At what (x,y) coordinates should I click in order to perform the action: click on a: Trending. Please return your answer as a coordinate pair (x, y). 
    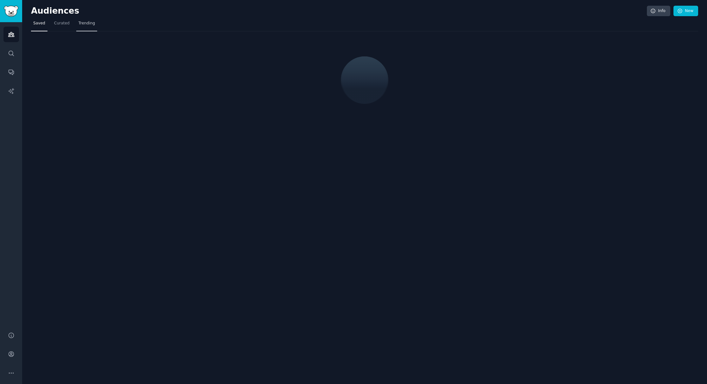
    Looking at the image, I should click on (87, 25).